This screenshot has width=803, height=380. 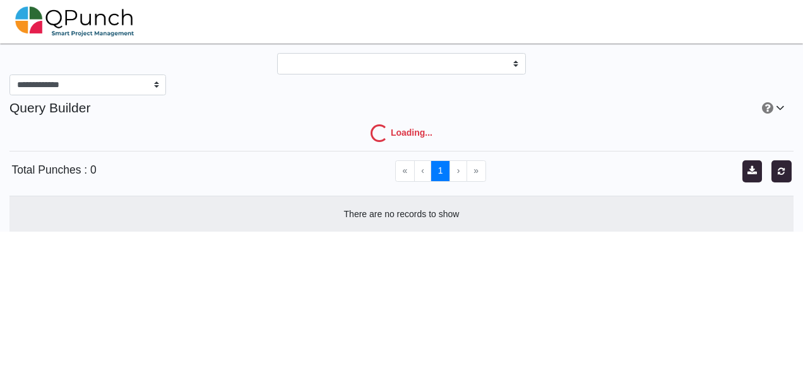 What do you see at coordinates (440, 171) in the screenshot?
I see `button: Go to page 1` at bounding box center [440, 171].